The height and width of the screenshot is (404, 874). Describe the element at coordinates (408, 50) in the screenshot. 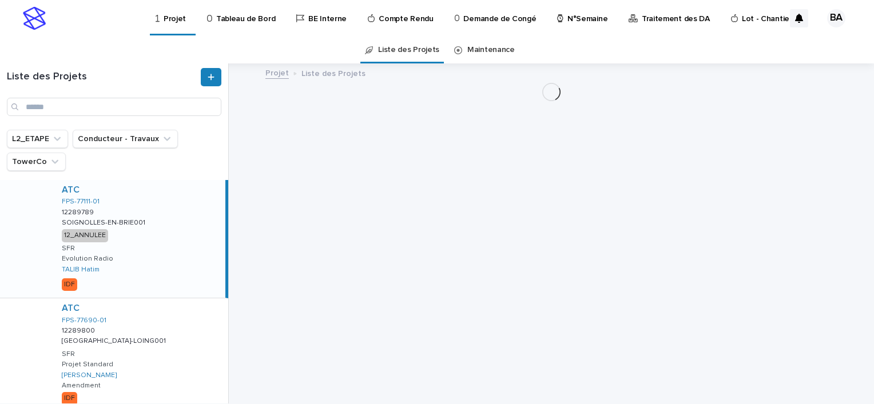

I see `a: Liste des Projets` at that location.